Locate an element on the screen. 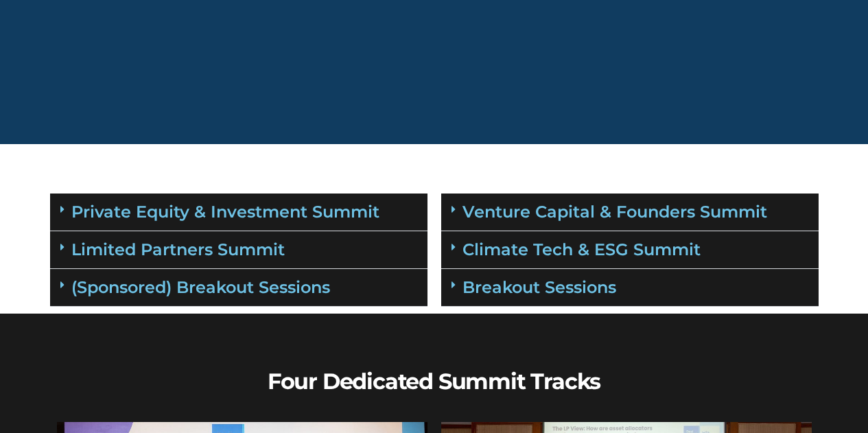  a: Breakout Sessions is located at coordinates (539, 287).